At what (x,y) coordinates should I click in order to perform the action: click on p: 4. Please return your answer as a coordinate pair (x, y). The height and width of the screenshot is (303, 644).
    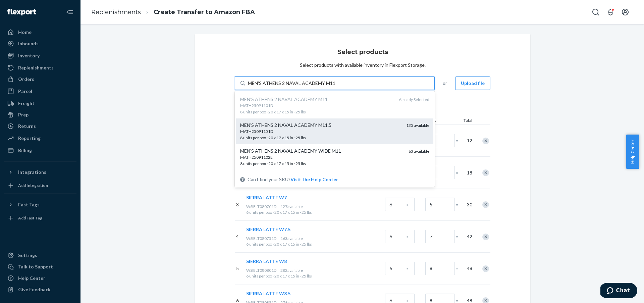
    Looking at the image, I should click on (240, 237).